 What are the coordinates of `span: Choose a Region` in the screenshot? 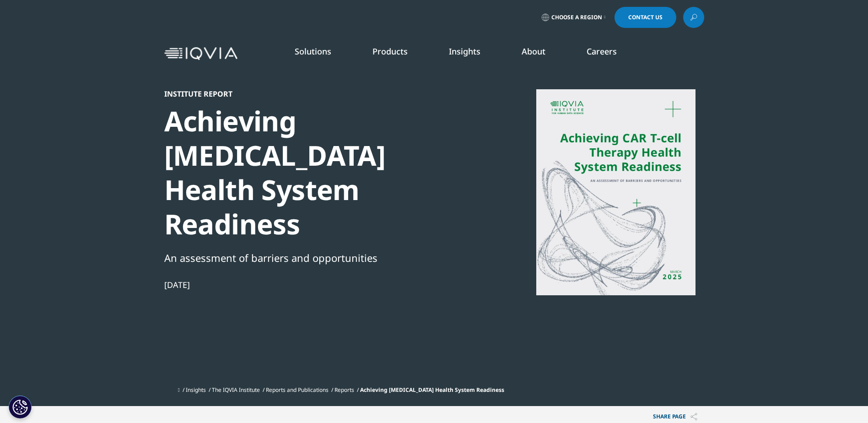 It's located at (576, 17).